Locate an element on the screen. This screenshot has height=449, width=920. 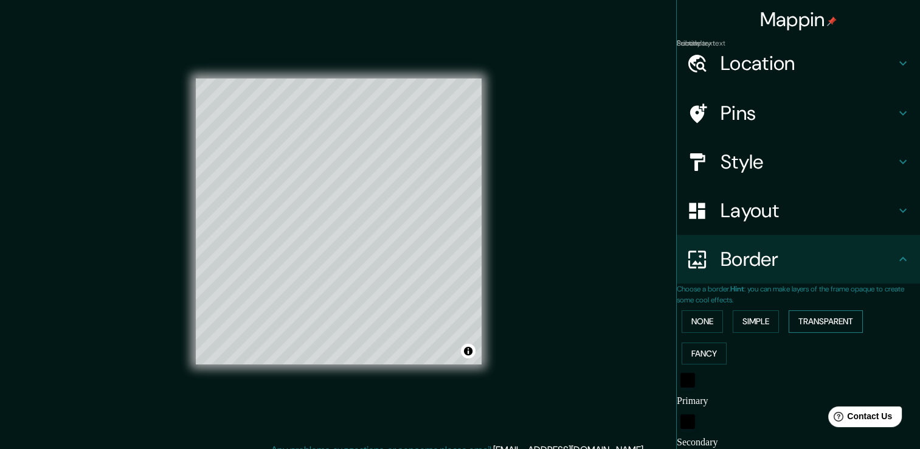
div: Border is located at coordinates (799, 259).